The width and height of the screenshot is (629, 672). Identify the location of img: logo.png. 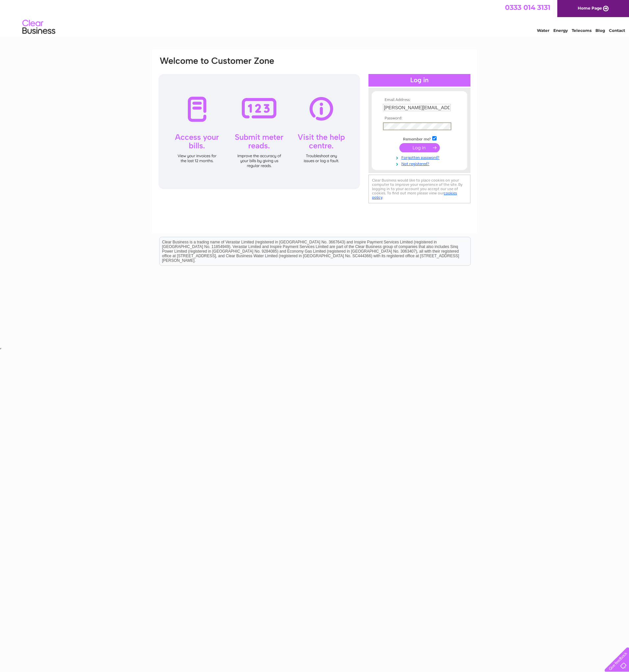
(39, 27).